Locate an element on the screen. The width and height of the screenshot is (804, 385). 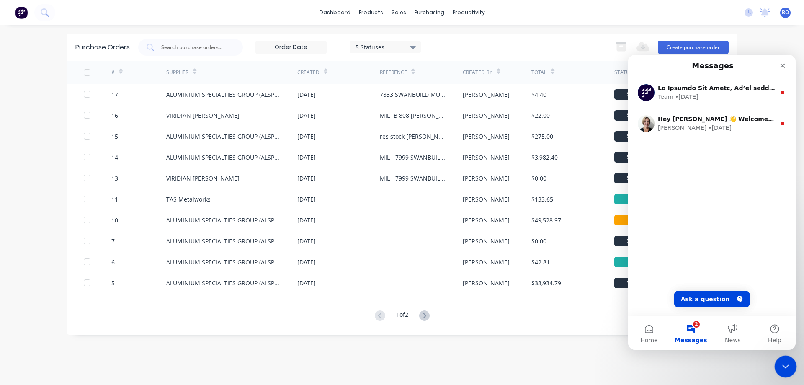
div: $33,934.79 is located at coordinates (546, 283).